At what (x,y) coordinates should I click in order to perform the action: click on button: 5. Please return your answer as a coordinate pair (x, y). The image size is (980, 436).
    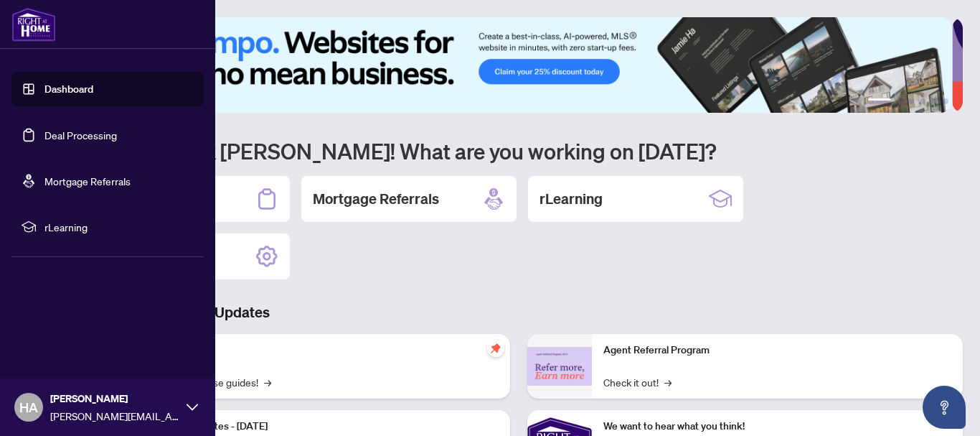
    Looking at the image, I should click on (934, 101).